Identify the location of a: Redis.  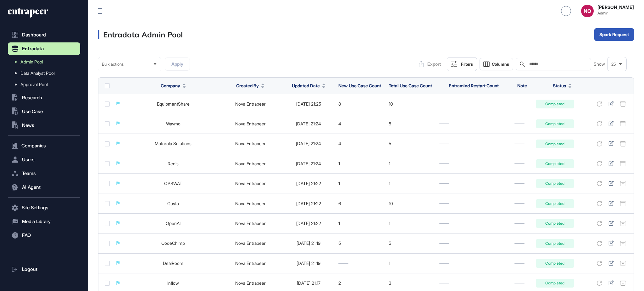
(173, 163).